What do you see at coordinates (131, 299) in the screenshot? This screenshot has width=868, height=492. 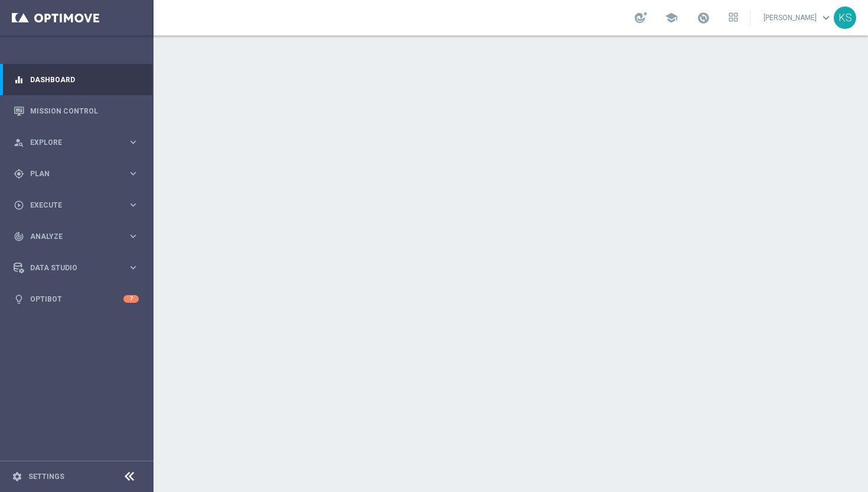 I see `div: 7` at bounding box center [131, 299].